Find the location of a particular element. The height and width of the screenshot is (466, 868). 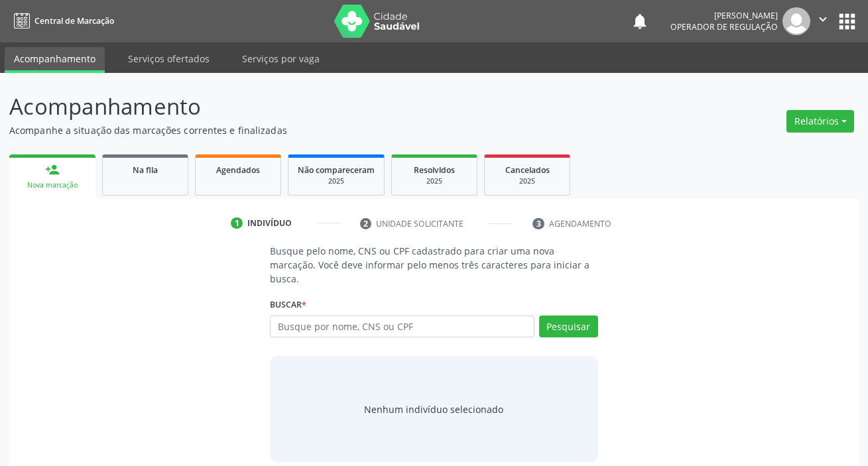

span: Central de Marcação is located at coordinates (74, 20).